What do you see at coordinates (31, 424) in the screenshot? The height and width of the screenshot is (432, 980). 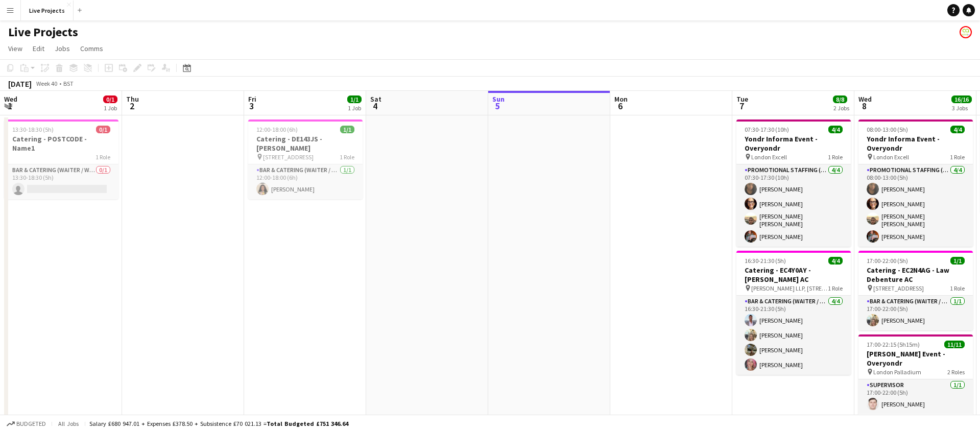 I see `span: Budgeted` at bounding box center [31, 424].